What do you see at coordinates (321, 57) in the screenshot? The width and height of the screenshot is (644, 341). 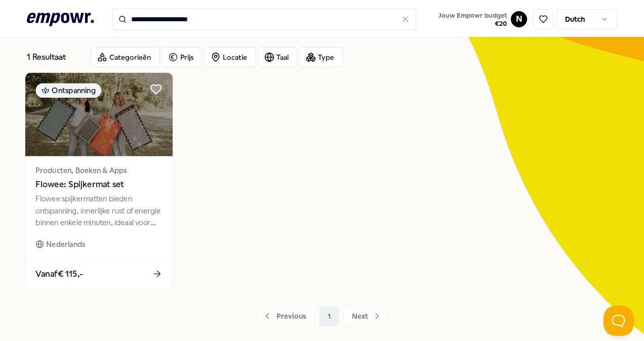 I see `div: Type` at bounding box center [321, 57].